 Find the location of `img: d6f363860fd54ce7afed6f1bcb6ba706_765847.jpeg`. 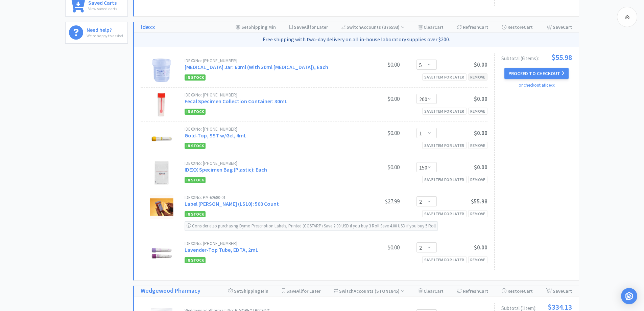

img: d6f363860fd54ce7afed6f1bcb6ba706_765847.jpeg is located at coordinates (161, 138).